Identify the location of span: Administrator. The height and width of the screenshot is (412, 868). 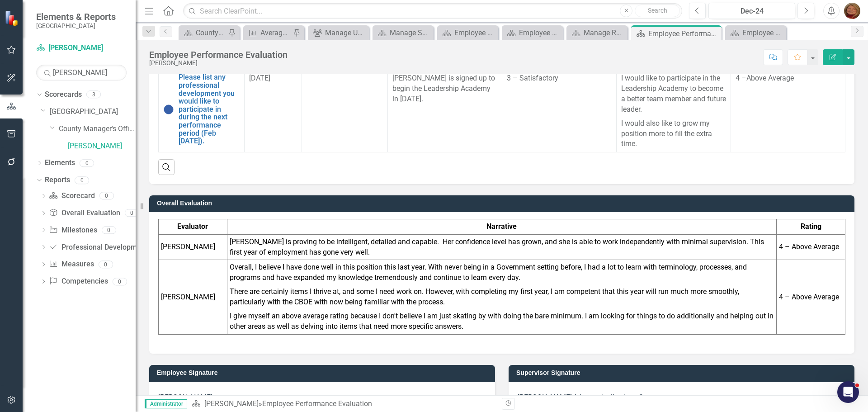
(166, 404).